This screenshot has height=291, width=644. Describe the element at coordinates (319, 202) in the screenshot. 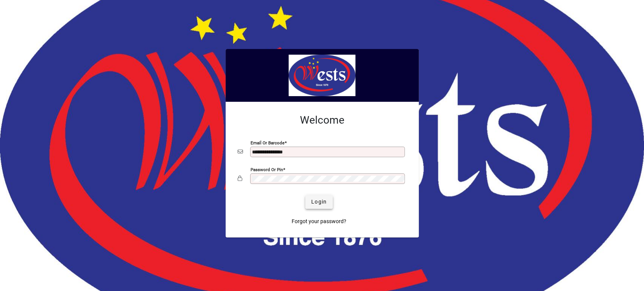

I see `button: Login` at that location.